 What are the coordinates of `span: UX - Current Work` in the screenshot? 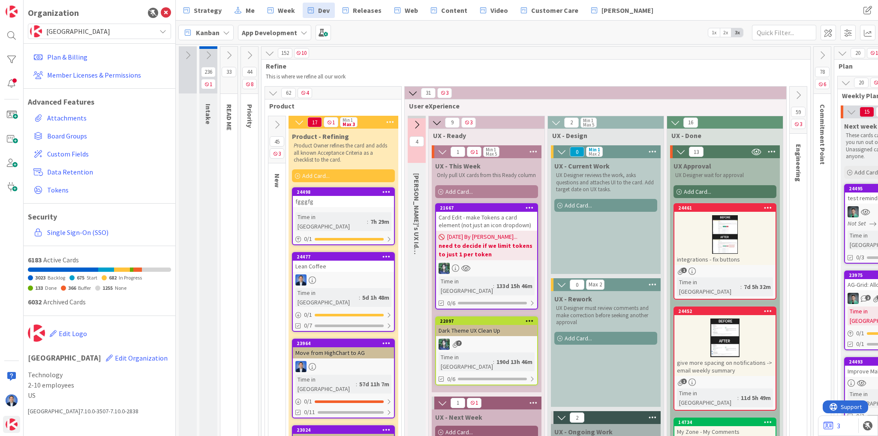 It's located at (581, 166).